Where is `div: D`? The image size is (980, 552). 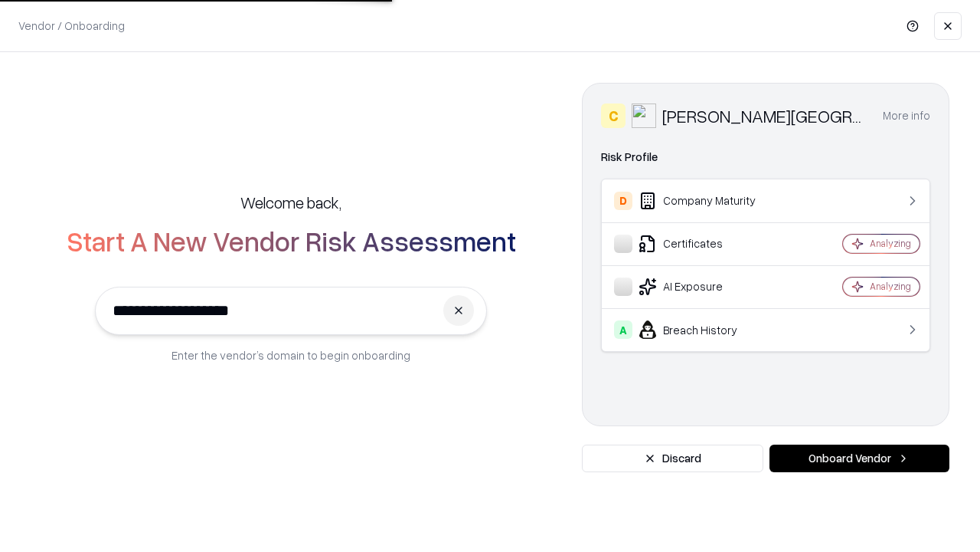
div: D is located at coordinates (623, 201).